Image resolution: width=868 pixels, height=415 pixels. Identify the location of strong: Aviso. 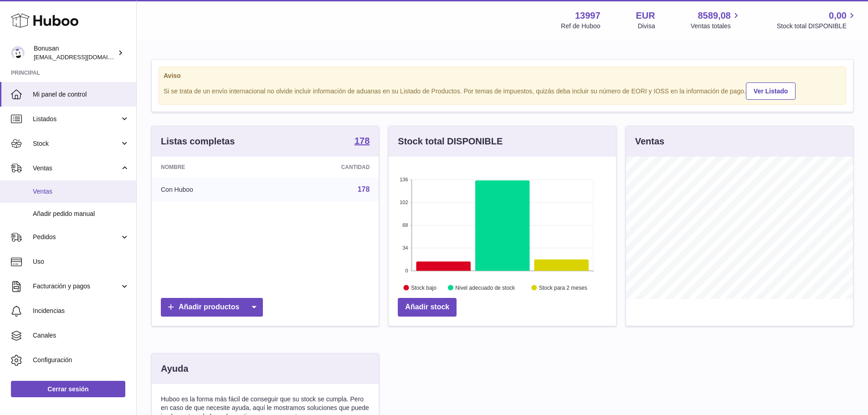
(502, 75).